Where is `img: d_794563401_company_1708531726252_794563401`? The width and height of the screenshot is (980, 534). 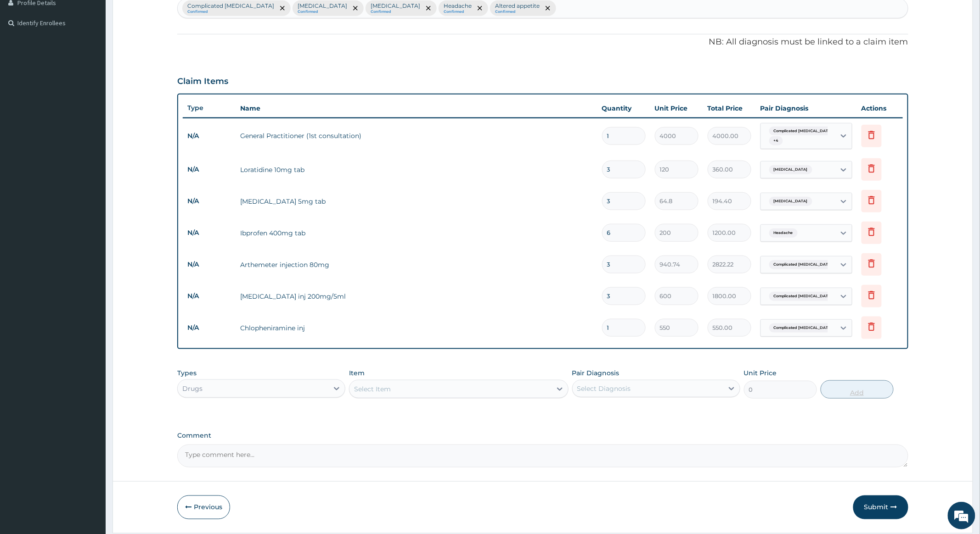
img: d_794563401_company_1708531726252_794563401 is located at coordinates (28, 57).